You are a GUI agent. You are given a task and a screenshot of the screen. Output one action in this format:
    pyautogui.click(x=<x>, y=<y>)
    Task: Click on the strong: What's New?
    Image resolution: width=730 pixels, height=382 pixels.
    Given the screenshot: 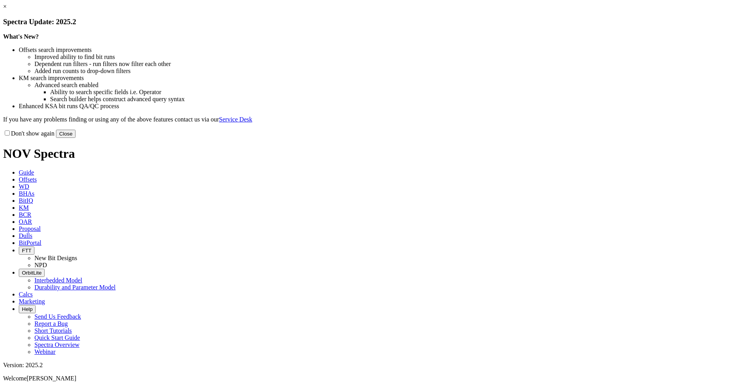 What is the action you would take?
    pyautogui.click(x=21, y=36)
    